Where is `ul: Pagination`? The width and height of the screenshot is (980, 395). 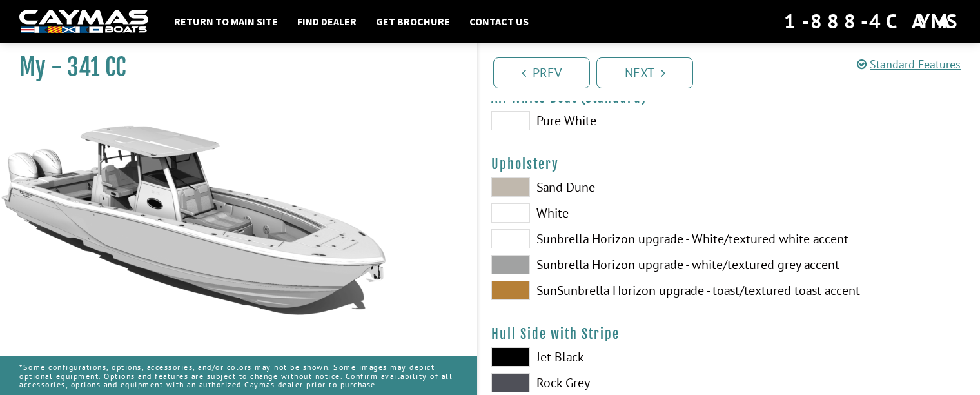 ul: Pagination is located at coordinates (734, 72).